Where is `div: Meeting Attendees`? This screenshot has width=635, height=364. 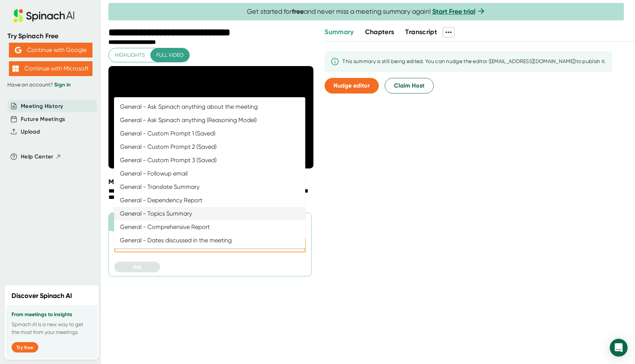
div: Meeting Attendees is located at coordinates (212, 182).